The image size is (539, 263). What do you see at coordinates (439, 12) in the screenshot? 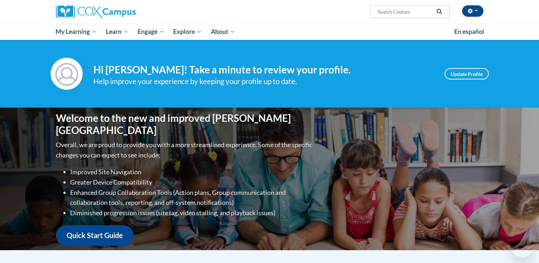
I see `button: Search` at bounding box center [439, 12].